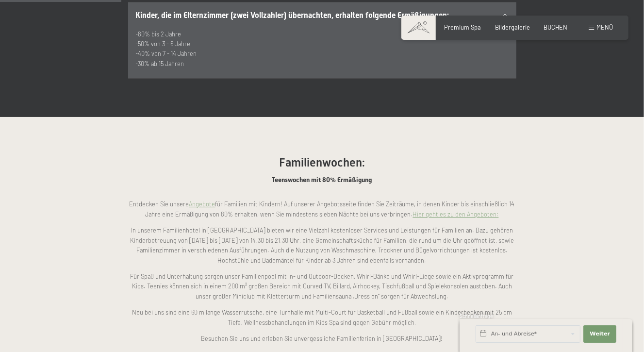 This screenshot has height=352, width=644. I want to click on span: Menü, so click(605, 27).